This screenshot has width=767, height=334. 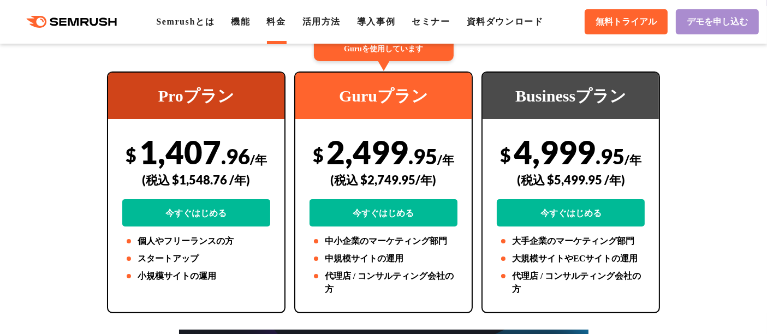 What do you see at coordinates (571, 96) in the screenshot?
I see `div: Businessプラン` at bounding box center [571, 96].